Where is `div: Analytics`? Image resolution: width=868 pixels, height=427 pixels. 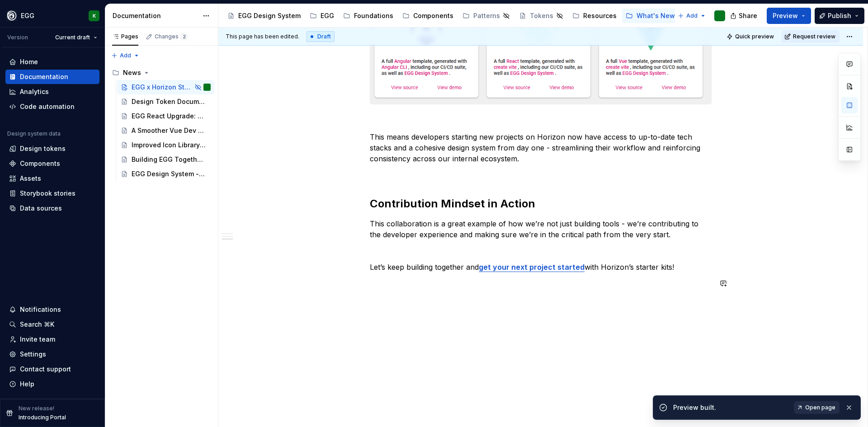
div: Analytics is located at coordinates (34, 92).